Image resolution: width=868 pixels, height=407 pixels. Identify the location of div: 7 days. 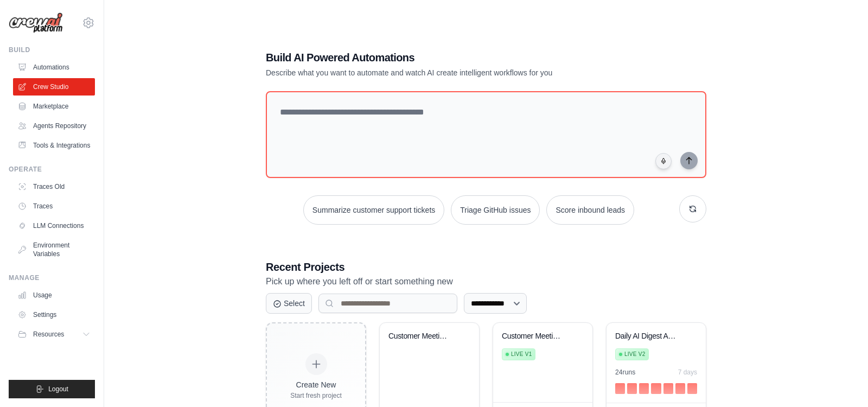
(687, 372).